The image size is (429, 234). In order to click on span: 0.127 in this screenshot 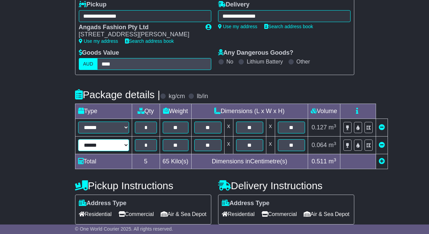, I will do `click(319, 127)`.